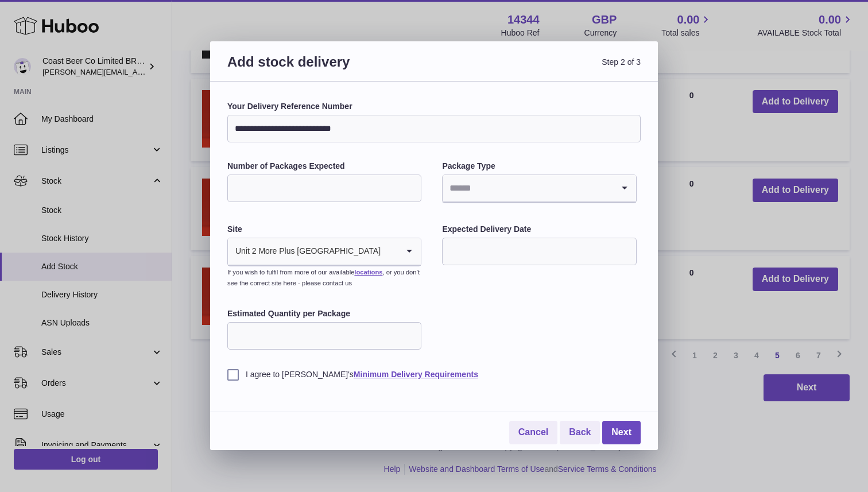 Image resolution: width=868 pixels, height=492 pixels. What do you see at coordinates (539, 166) in the screenshot?
I see `label: Package Type` at bounding box center [539, 166].